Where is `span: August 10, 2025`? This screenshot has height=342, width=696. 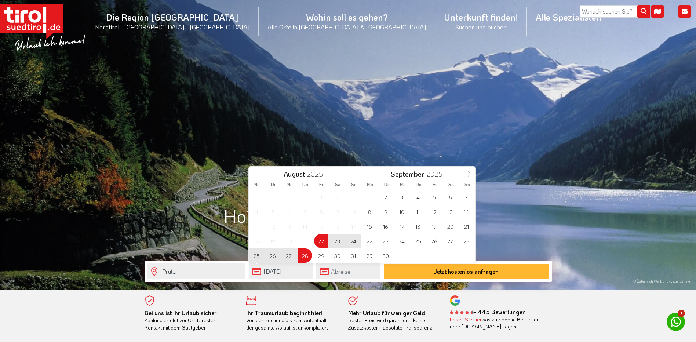 span: August 10, 2025 is located at coordinates (353, 211).